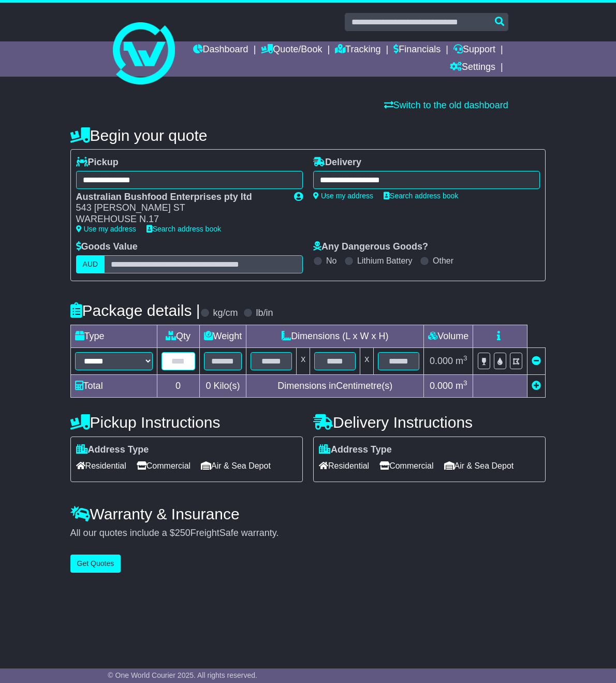  Describe the element at coordinates (337, 163) in the screenshot. I see `label: Delivery` at that location.